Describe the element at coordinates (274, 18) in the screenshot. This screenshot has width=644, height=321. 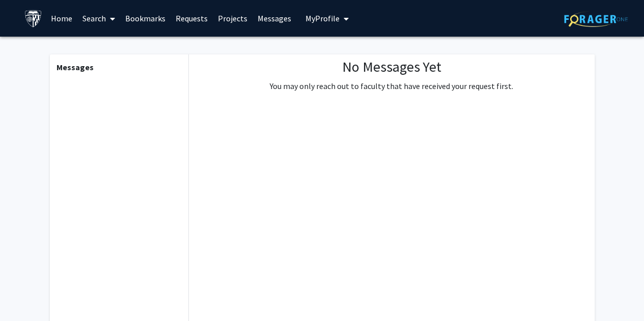
I see `a: Messages` at that location.